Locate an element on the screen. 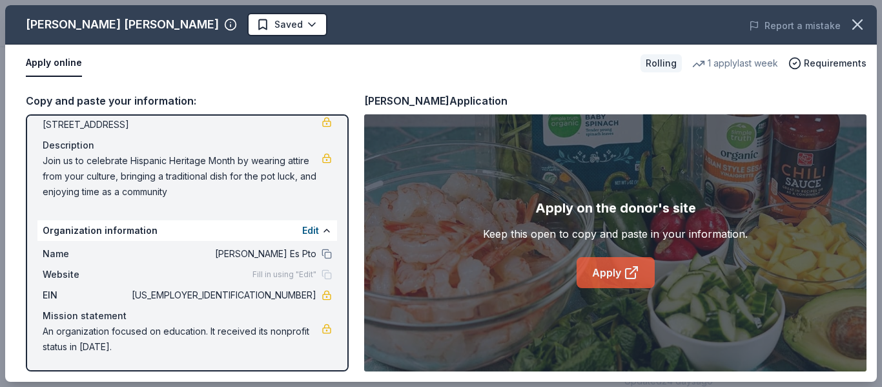 The image size is (882, 387). span: Requirements is located at coordinates (835, 63).